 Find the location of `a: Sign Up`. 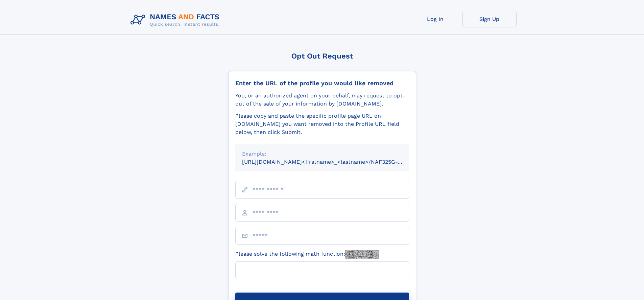

a: Sign Up is located at coordinates (489, 19).